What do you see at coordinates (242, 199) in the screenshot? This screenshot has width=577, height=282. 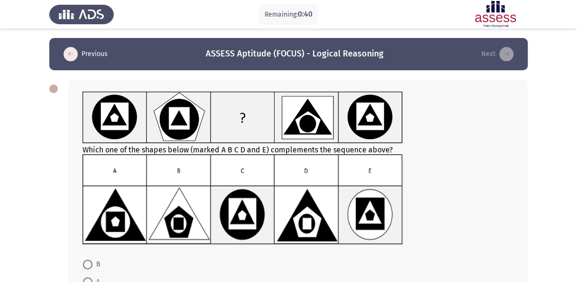 I see `img: UkFYYl8wMzBfQi5wbmcxNjkxMjk5MDk3ODMz.png` at bounding box center [242, 199].